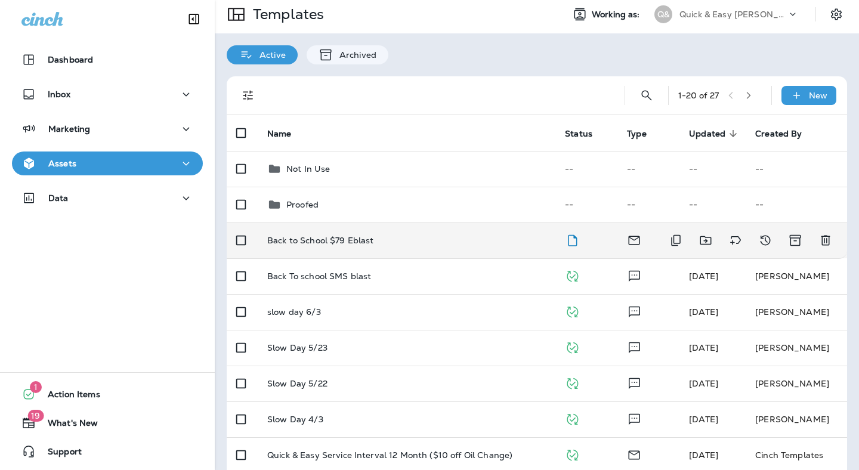 This screenshot has width=859, height=470. What do you see at coordinates (107, 394) in the screenshot?
I see `button: 1Action Items` at bounding box center [107, 394].